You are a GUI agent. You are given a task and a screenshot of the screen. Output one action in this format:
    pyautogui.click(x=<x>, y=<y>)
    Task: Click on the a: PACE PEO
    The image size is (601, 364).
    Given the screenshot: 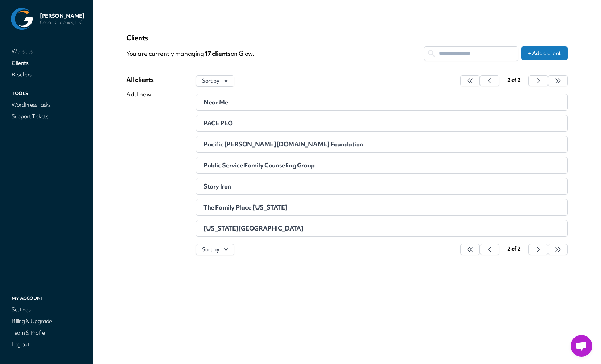 What is the action you would take?
    pyautogui.click(x=381, y=123)
    